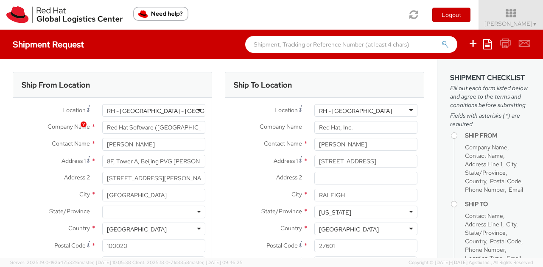 The width and height of the screenshot is (543, 267). What do you see at coordinates (490, 120) in the screenshot?
I see `span: Fields with asterisks (*) are required` at bounding box center [490, 120].